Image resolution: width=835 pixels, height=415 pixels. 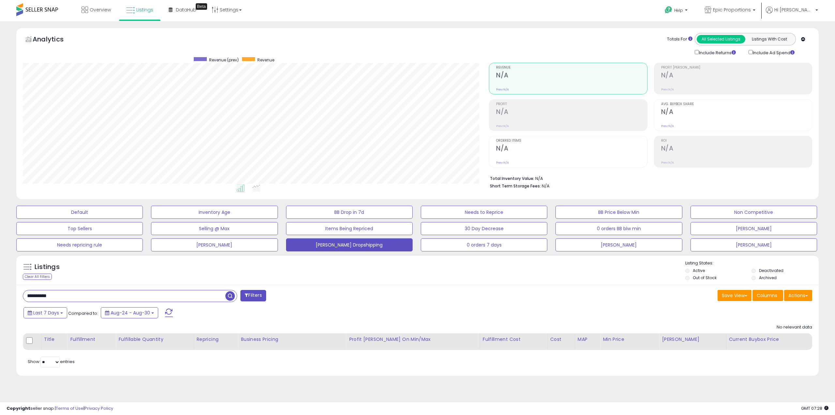 What do you see at coordinates (253, 295) in the screenshot?
I see `button: Filters` at bounding box center [253, 295].